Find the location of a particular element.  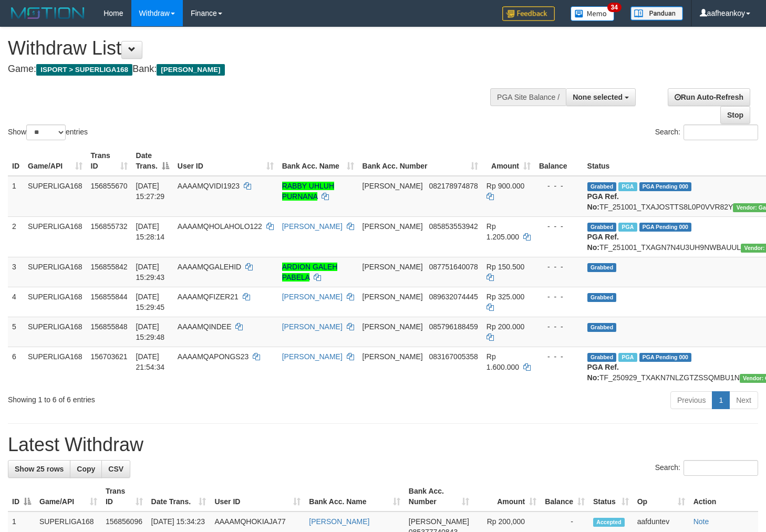

th: Game/API: activate to sort column ascending is located at coordinates (55, 160).